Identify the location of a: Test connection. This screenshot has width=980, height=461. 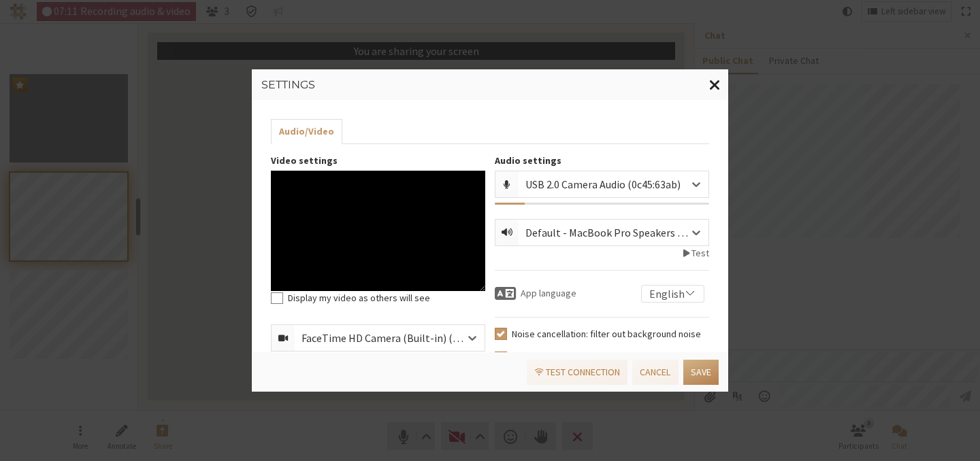
(577, 372).